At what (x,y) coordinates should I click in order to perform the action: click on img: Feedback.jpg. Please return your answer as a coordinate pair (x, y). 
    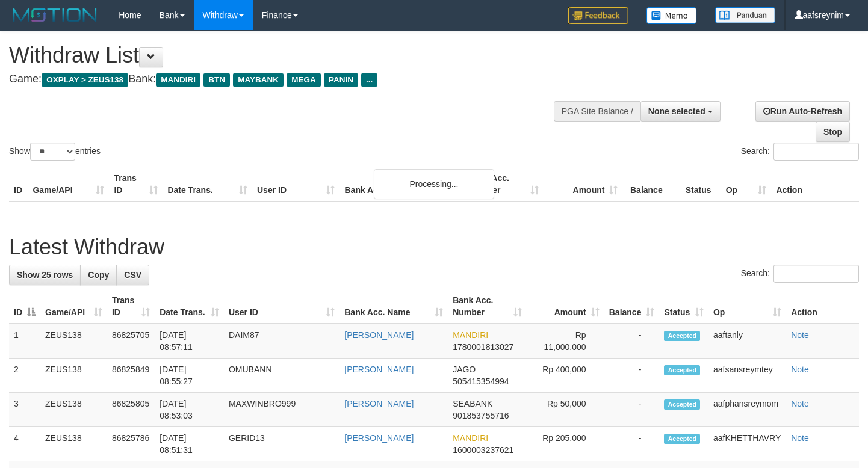
    Looking at the image, I should click on (598, 16).